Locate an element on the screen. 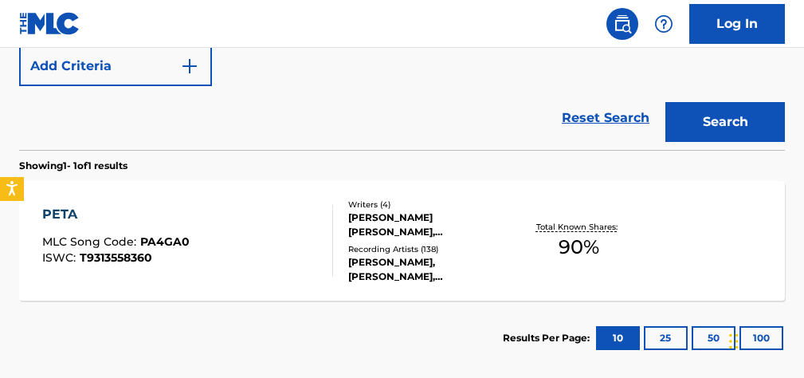 The height and width of the screenshot is (378, 804). span: ISWC : is located at coordinates (61, 257).